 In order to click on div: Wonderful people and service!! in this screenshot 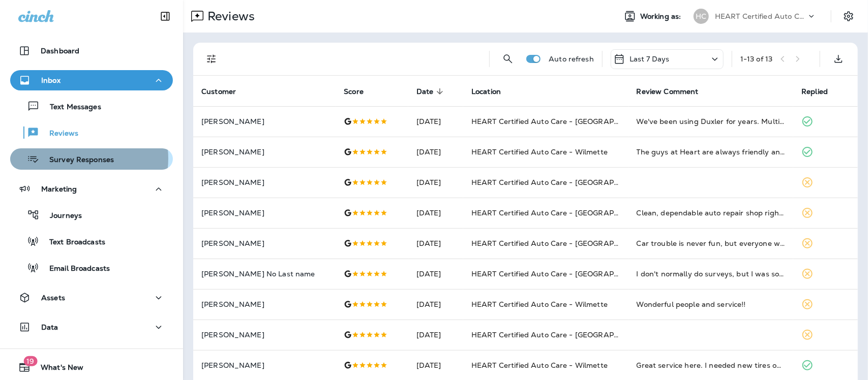, I will do `click(711, 304)`.